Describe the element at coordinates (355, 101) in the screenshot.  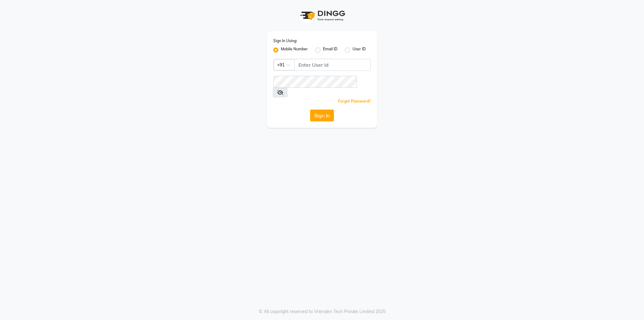
I see `a: Forgot Password?` at that location.